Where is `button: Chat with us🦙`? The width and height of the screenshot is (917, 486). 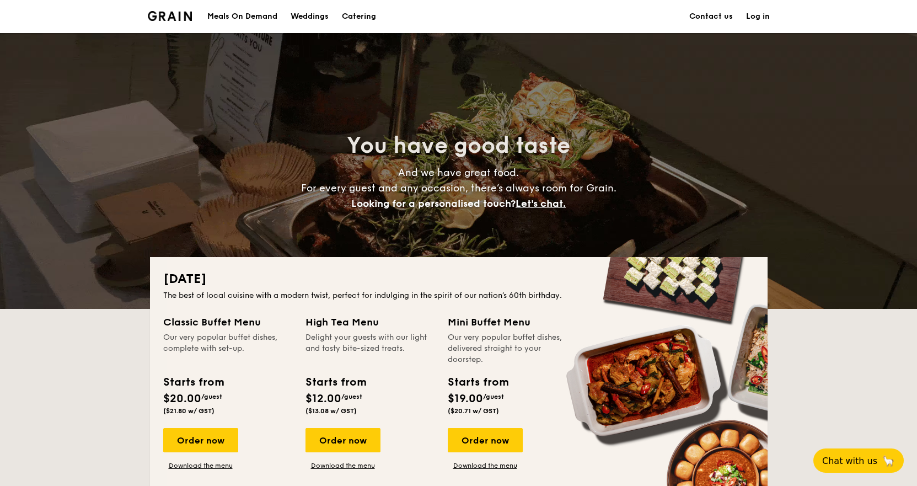 button: Chat with us🦙 is located at coordinates (859, 460).